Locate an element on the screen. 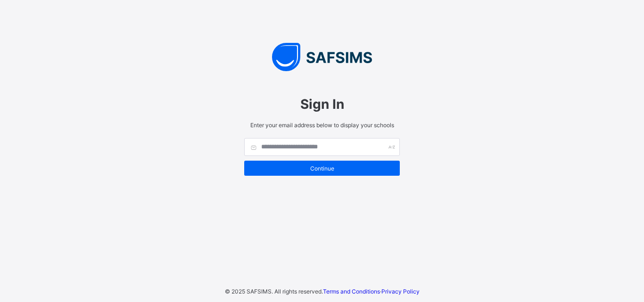  span: Enter your email address below to display your schools is located at coordinates (322, 125).